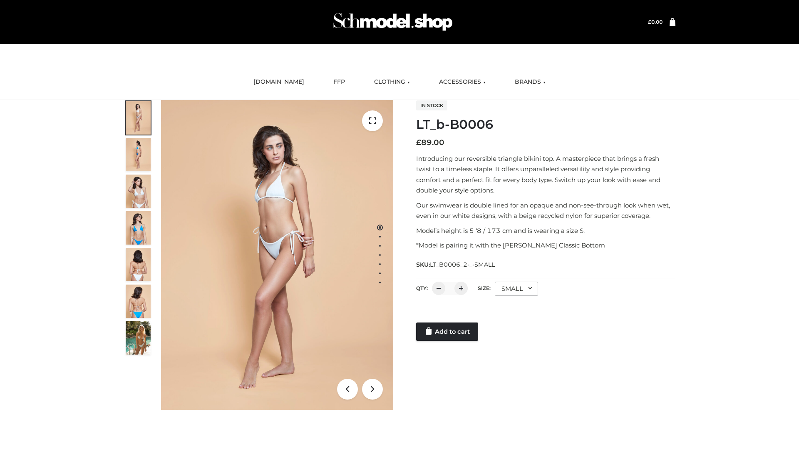  Describe the element at coordinates (463, 82) in the screenshot. I see `a: ACCESSORIES` at that location.